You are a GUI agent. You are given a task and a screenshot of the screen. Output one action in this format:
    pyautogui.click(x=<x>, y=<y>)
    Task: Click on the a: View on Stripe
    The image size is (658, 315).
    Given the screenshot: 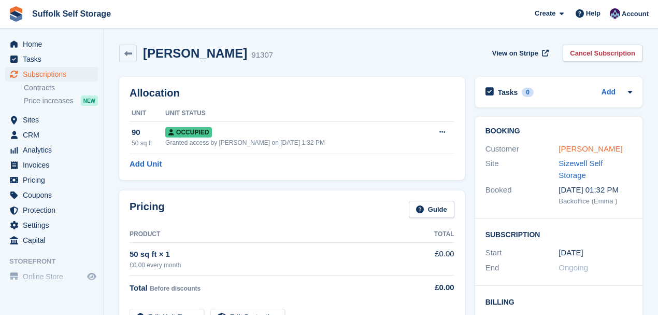 What is the action you would take?
    pyautogui.click(x=519, y=53)
    